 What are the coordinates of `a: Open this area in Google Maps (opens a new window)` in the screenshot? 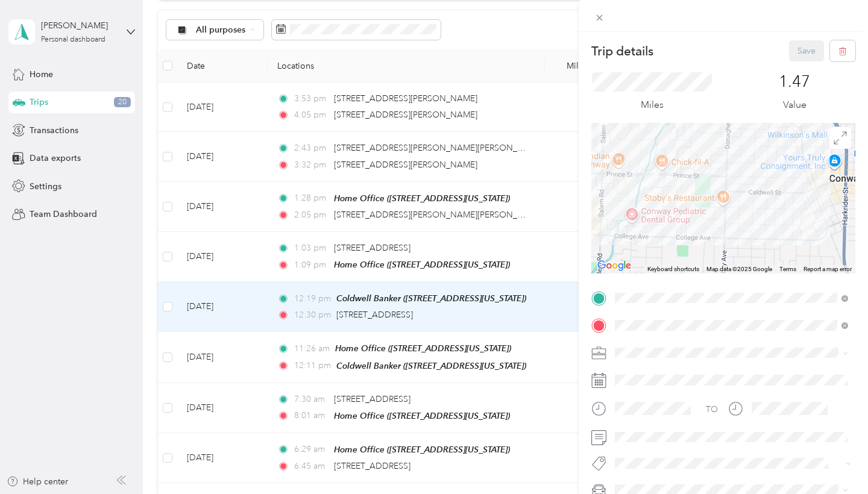 It's located at (614, 266).